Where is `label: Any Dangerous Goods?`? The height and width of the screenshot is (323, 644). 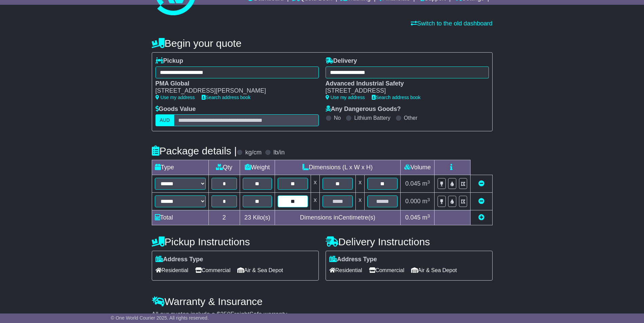
label: Any Dangerous Goods? is located at coordinates (363, 109).